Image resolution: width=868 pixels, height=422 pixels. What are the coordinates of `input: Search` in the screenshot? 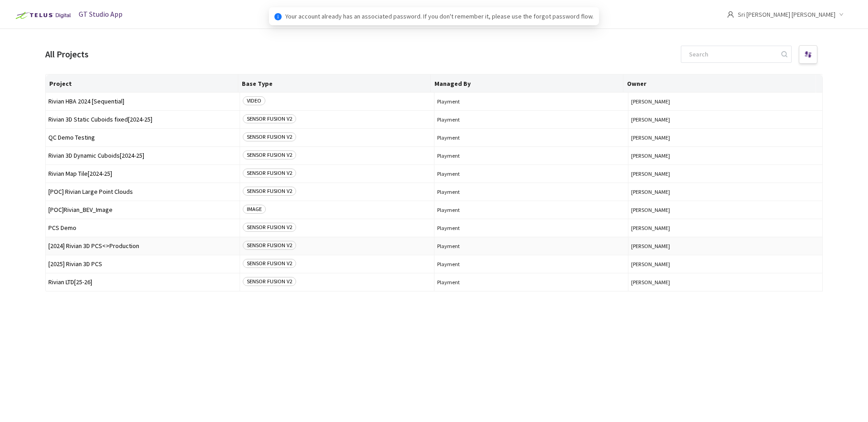 It's located at (732, 54).